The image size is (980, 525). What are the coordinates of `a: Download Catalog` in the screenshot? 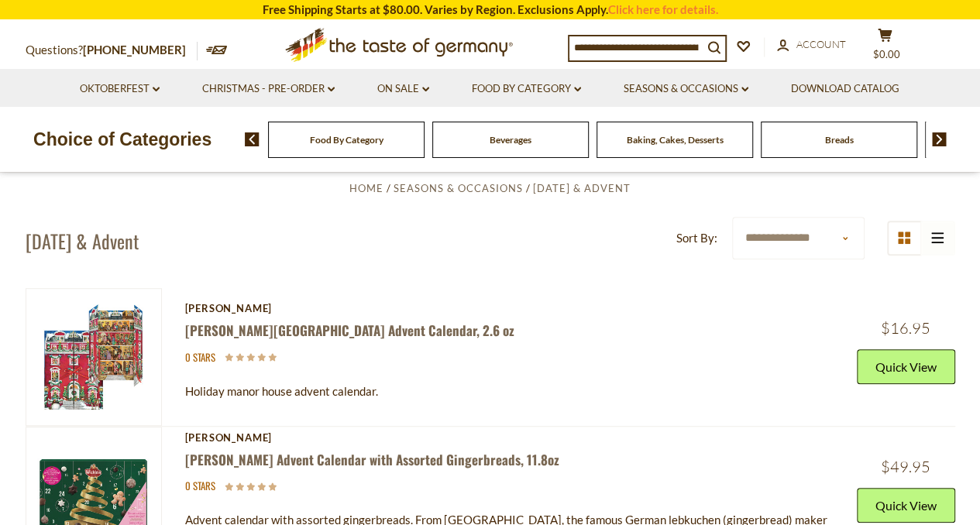 It's located at (845, 89).